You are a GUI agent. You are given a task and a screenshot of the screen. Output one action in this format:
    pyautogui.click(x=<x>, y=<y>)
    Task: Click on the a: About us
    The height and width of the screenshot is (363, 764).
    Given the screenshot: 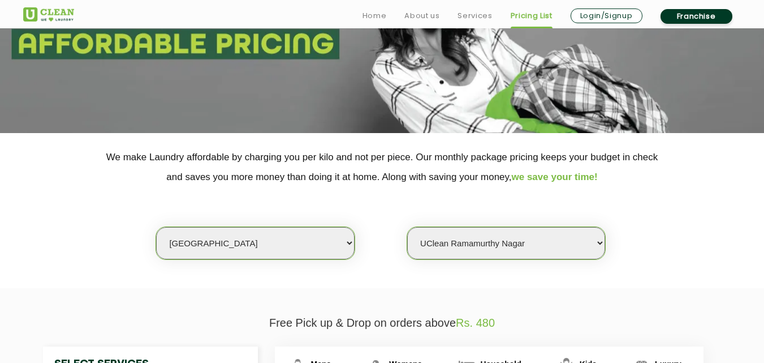 What is the action you would take?
    pyautogui.click(x=422, y=16)
    